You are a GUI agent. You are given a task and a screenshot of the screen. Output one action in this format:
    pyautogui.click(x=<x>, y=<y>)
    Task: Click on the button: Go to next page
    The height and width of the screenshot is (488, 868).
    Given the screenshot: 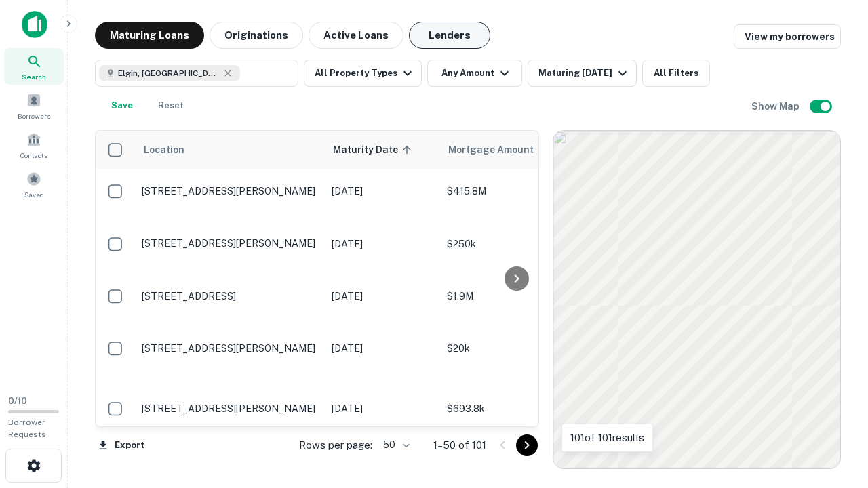 What is the action you would take?
    pyautogui.click(x=527, y=445)
    